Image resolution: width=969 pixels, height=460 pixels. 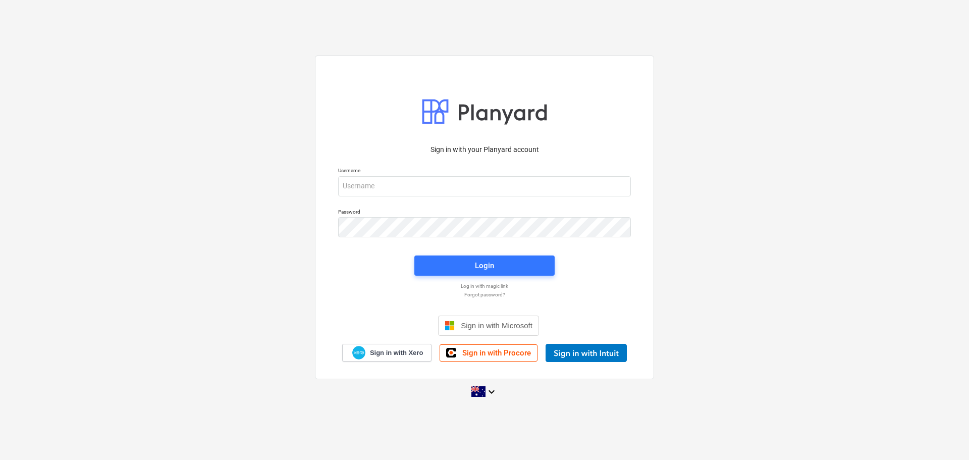 I want to click on img: Xero logo, so click(x=359, y=352).